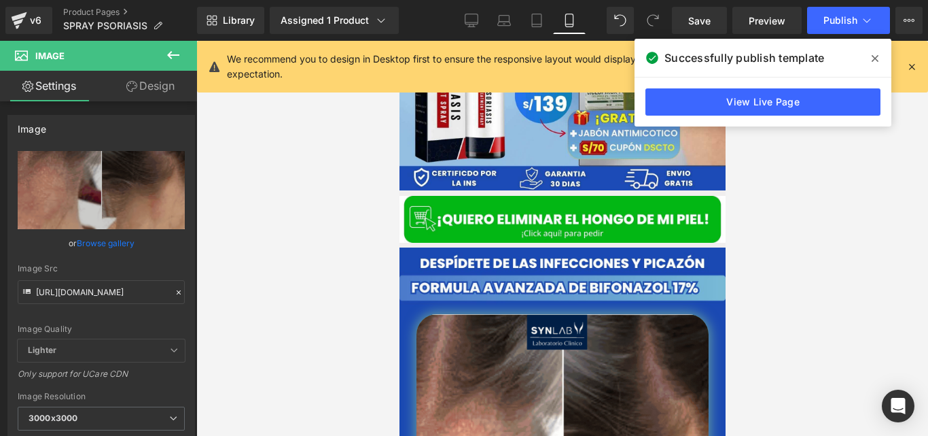  Describe the element at coordinates (101, 329) in the screenshot. I see `div: Image Quality` at that location.